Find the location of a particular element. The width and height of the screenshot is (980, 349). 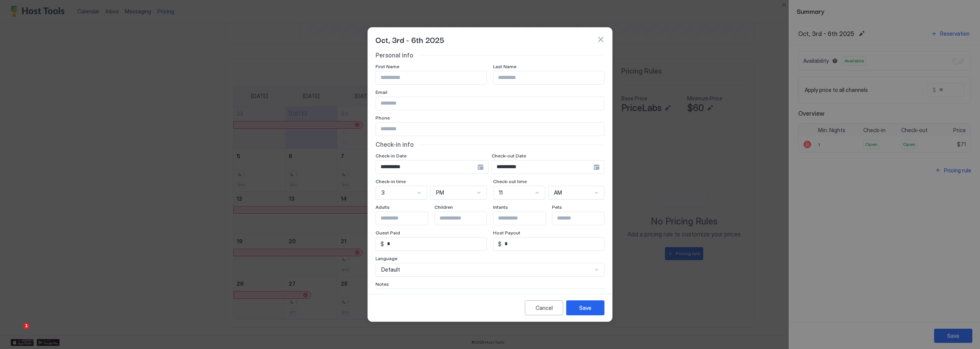

span: Personal info is located at coordinates (394, 55).